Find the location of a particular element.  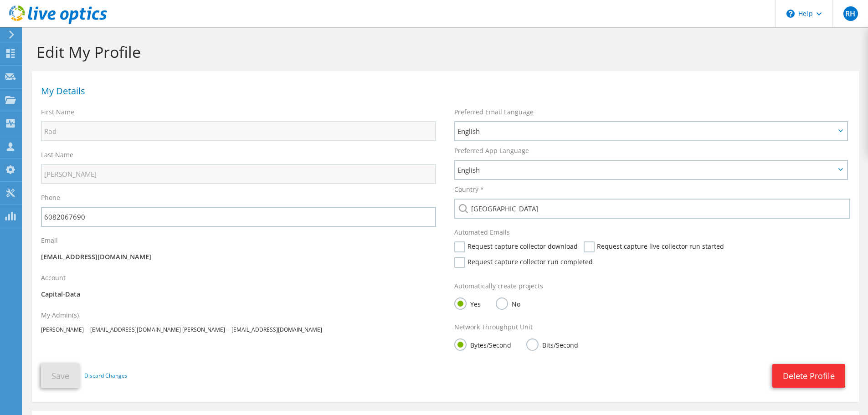

label: No is located at coordinates (508, 303).